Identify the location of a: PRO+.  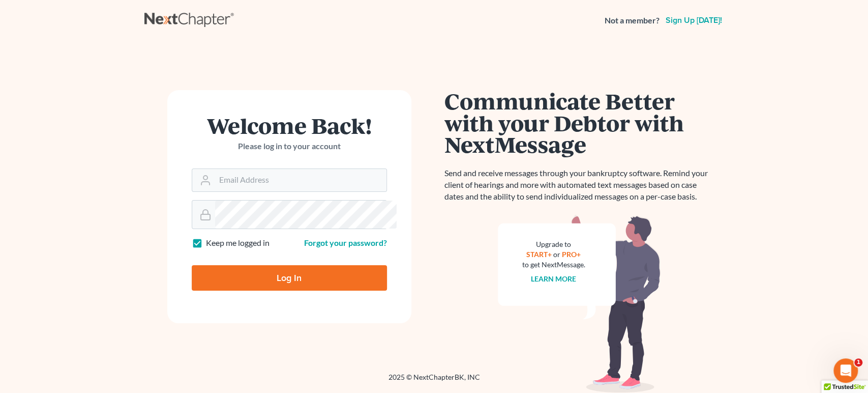
(571, 254).